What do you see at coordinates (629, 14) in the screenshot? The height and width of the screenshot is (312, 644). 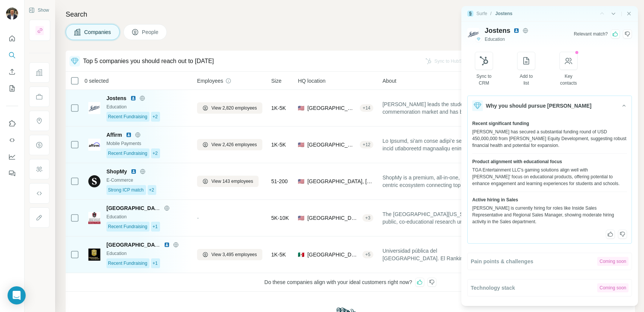 I see `button: Close side panel` at bounding box center [629, 14].